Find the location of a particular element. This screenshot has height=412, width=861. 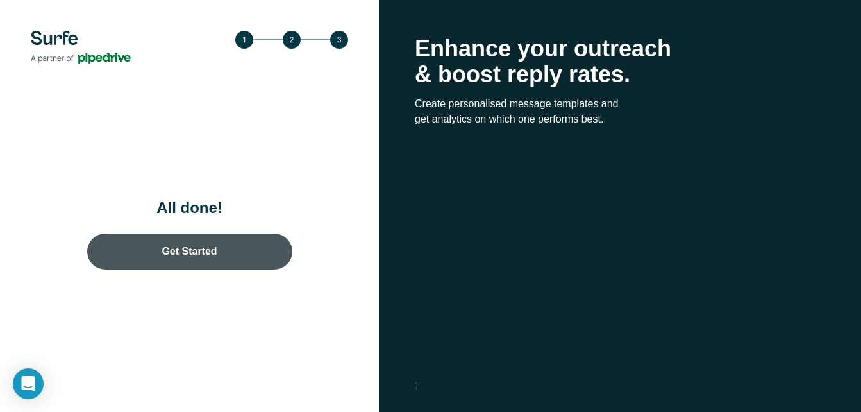

img: Surfe's logo is located at coordinates (81, 47).